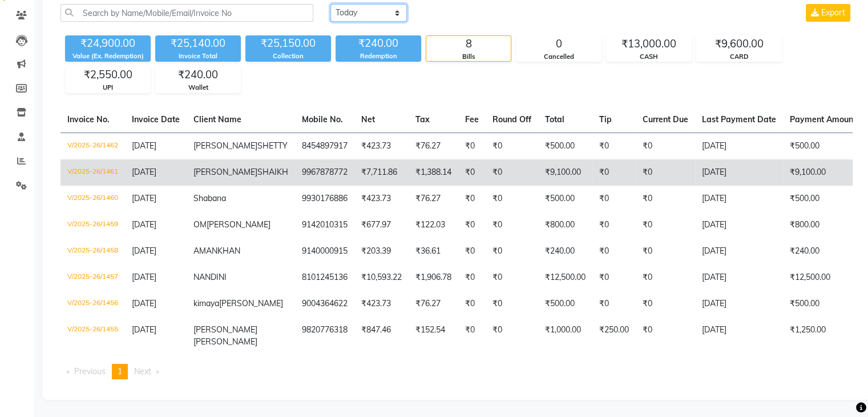 This screenshot has height=417, width=868. What do you see at coordinates (381, 172) in the screenshot?
I see `td: ₹7,711.86` at bounding box center [381, 172].